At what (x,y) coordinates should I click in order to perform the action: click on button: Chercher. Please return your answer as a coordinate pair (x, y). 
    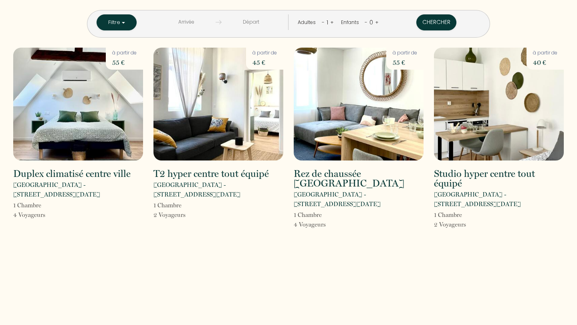
    Looking at the image, I should click on (436, 22).